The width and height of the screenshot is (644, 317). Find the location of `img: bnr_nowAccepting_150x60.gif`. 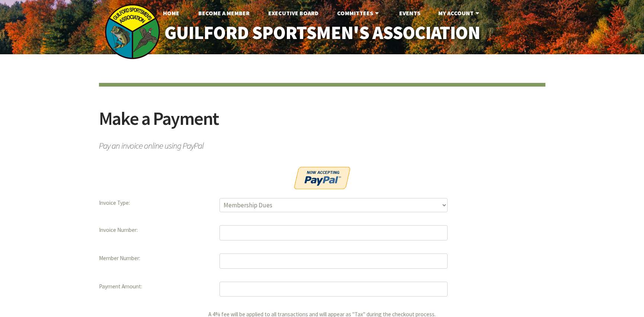

img: bnr_nowAccepting_150x60.gif is located at coordinates (322, 178).